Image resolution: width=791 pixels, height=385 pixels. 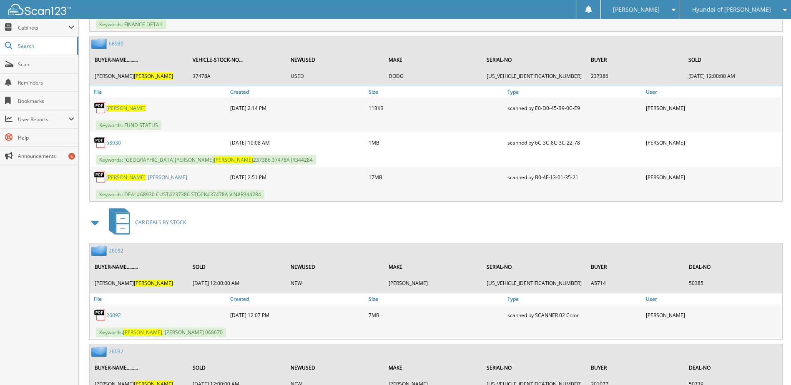 I want to click on a: CAR DEALS BY STOCK, so click(x=145, y=222).